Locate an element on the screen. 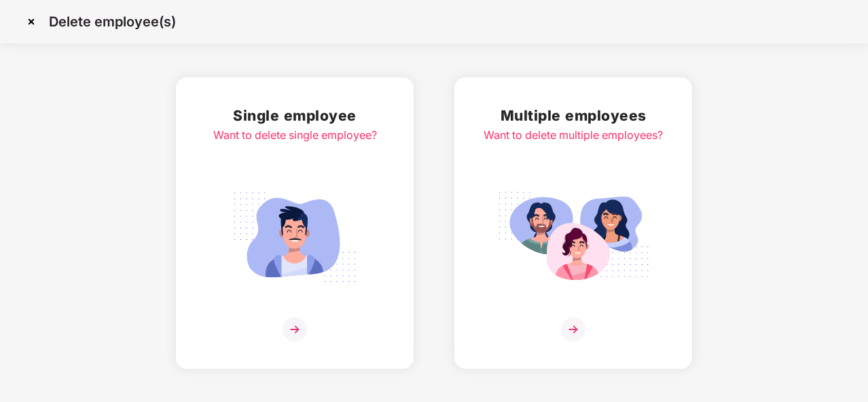 Image resolution: width=868 pixels, height=402 pixels. img: svg+xml;base64,PHN2ZyB4bWxucz0iaHR0cDovL3d3dy53My5vcmcvMjAwMC9zdmciIGlkPSJNdWx0aXBsZV9lbXBsb3llZS... is located at coordinates (573, 238).